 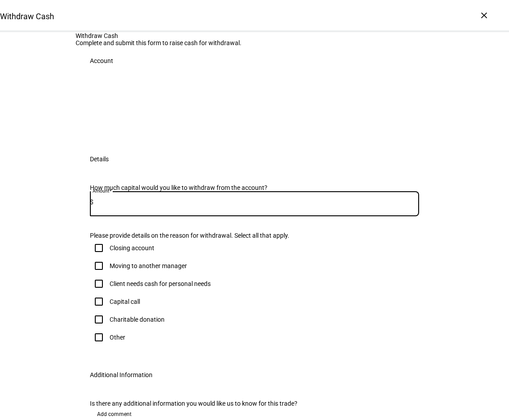 I want to click on div: Charitable donation, so click(x=137, y=320).